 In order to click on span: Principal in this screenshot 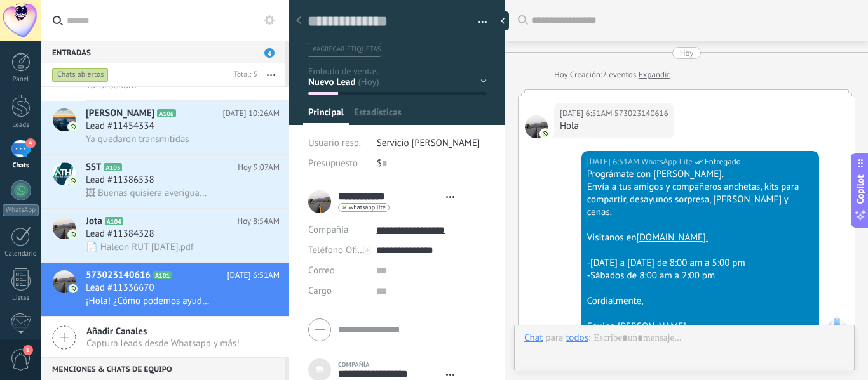, I will do `click(326, 115)`.